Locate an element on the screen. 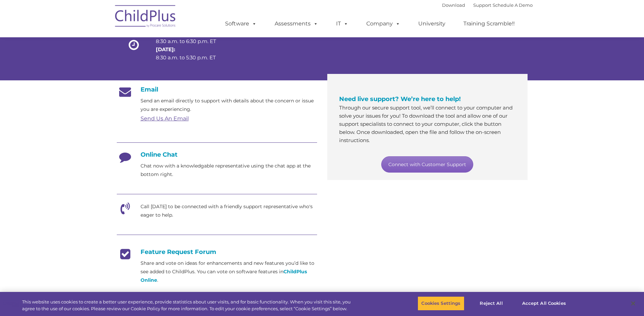 The height and width of the screenshot is (316, 644). strong: ChildPlus Online is located at coordinates (224, 276).